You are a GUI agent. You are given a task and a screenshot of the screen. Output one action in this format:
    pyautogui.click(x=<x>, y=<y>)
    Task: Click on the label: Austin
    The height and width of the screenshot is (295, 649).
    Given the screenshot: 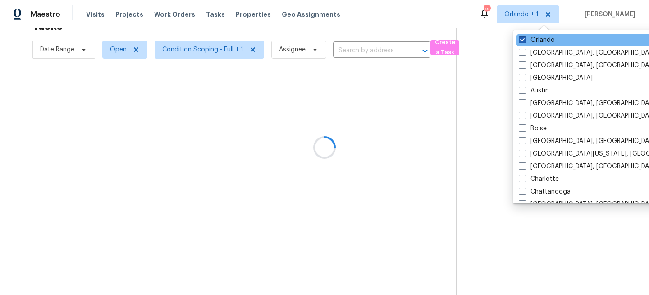 What is the action you would take?
    pyautogui.click(x=534, y=91)
    